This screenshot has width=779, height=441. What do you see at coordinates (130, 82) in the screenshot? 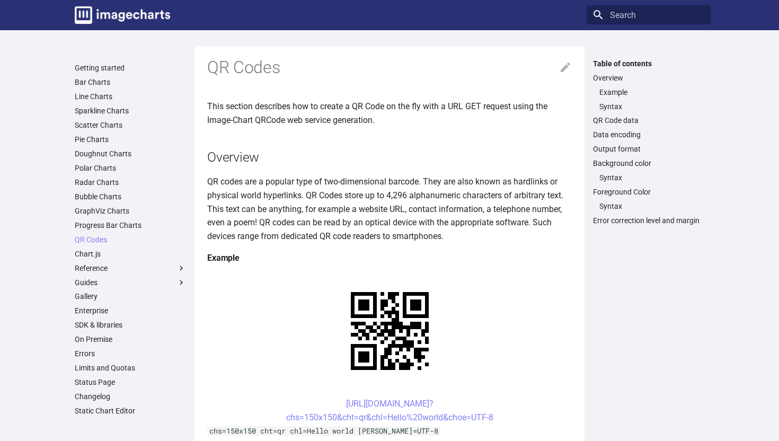
I see `a: Bar Charts` at bounding box center [130, 82].